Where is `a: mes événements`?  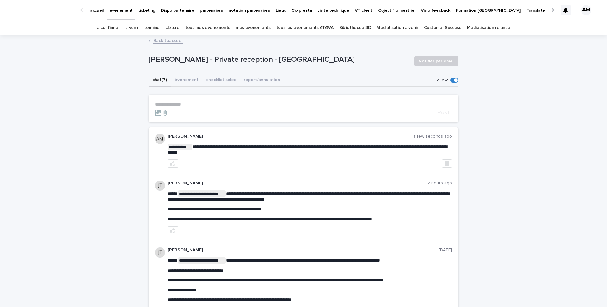 a: mes événements is located at coordinates (253, 28).